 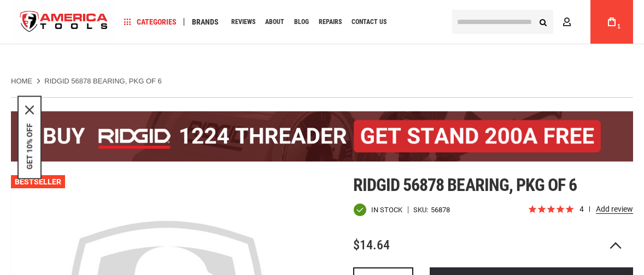 What do you see at coordinates (619, 26) in the screenshot?
I see `span: 1` at bounding box center [619, 26].